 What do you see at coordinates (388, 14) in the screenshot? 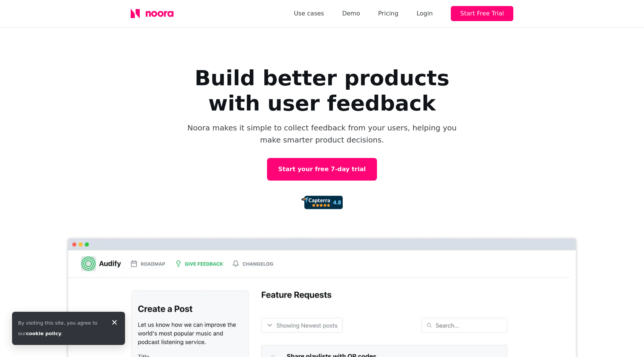
I see `a: Pricing` at bounding box center [388, 14].